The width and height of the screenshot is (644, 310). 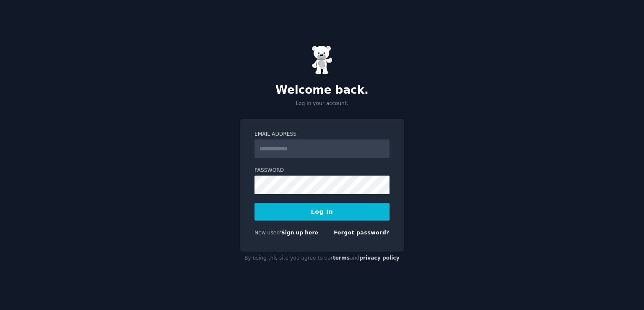 What do you see at coordinates (322, 134) in the screenshot?
I see `label: Email Address` at bounding box center [322, 134].